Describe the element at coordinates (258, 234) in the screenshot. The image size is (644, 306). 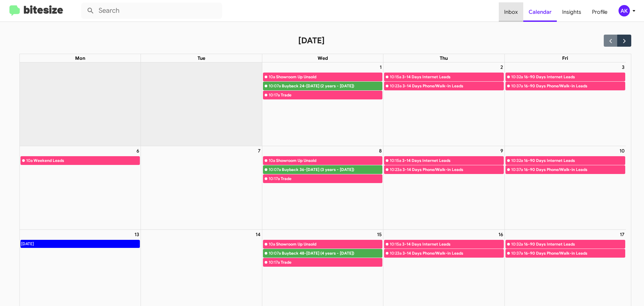
I see `a: October 14, 2025` at that location.